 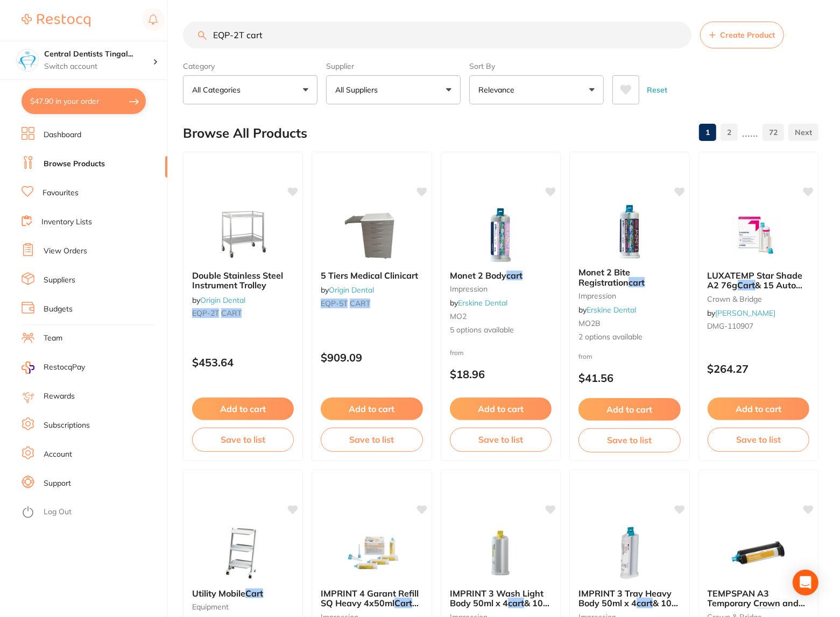 What do you see at coordinates (758, 299) in the screenshot?
I see `small: crown & bridge` at bounding box center [758, 299].